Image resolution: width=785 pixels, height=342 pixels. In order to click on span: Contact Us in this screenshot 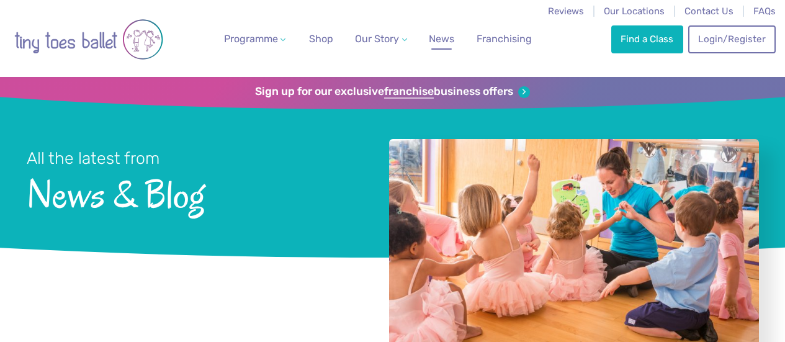, I will do `click(708, 11)`.